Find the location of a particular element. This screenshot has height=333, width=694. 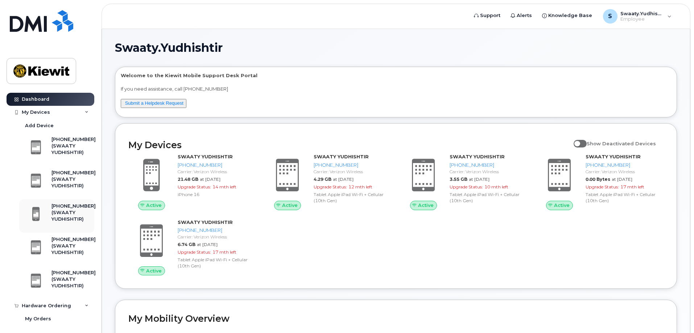

p: Welcome to the Kiewit Mobile Support Desk Portal is located at coordinates (396, 75).